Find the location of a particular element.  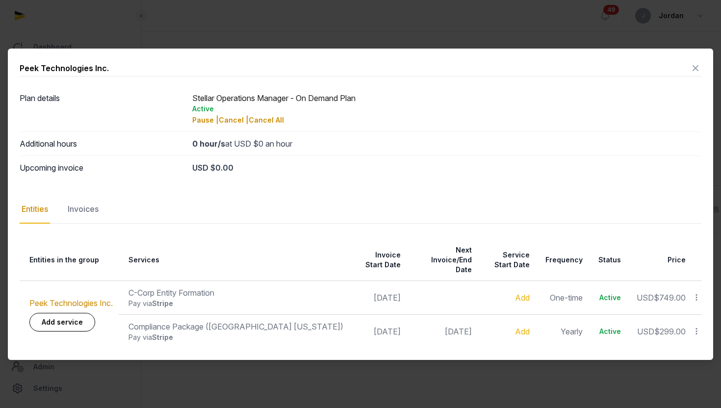

span: Cancel | is located at coordinates (233, 120).